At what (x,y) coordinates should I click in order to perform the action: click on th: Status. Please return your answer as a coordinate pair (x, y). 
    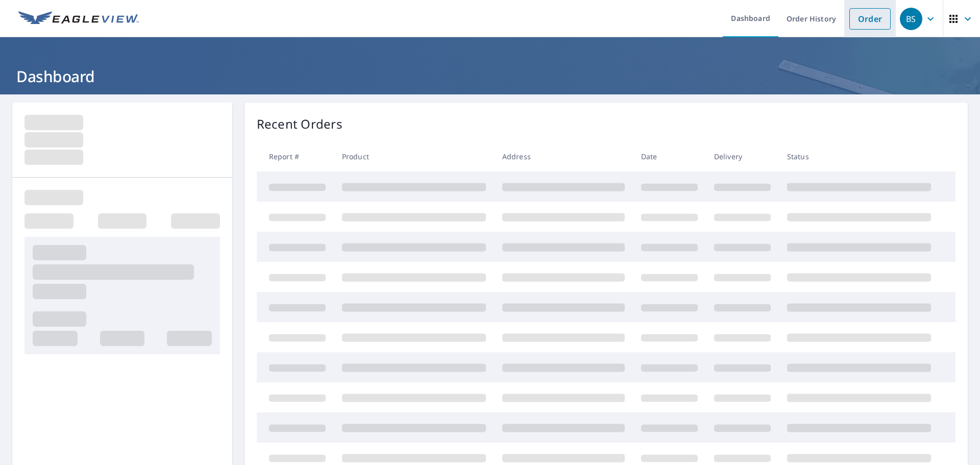
    Looking at the image, I should click on (859, 156).